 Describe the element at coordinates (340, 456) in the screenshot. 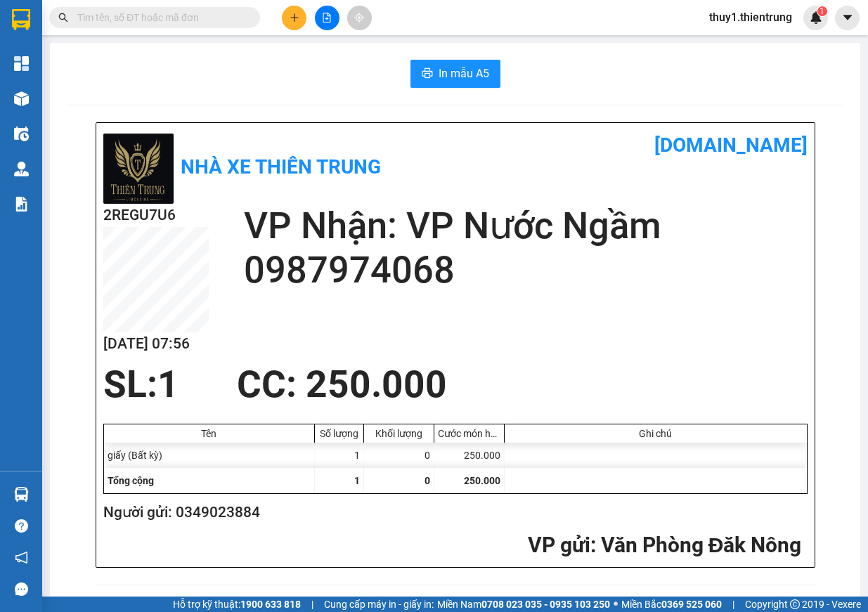

I see `div: 1` at that location.